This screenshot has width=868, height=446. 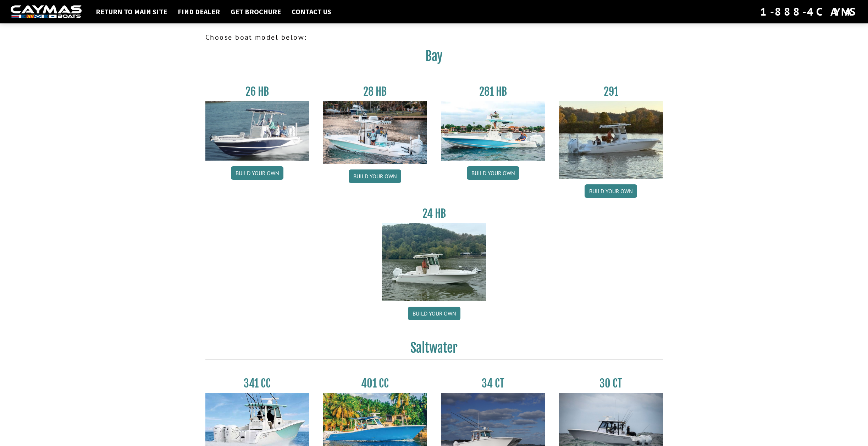 What do you see at coordinates (493, 384) in the screenshot?
I see `h3: 34 CT` at bounding box center [493, 384].